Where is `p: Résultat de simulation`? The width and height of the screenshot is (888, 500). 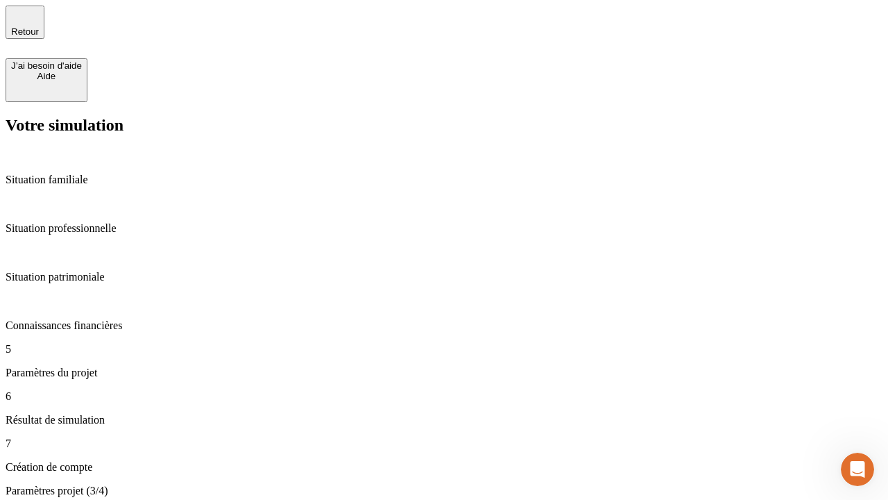 p: Résultat de simulation is located at coordinates (444, 420).